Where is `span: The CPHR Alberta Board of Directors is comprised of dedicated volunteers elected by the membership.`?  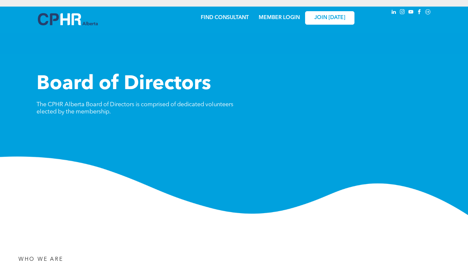
span: The CPHR Alberta Board of Directors is comprised of dedicated volunteers elected by the membership. is located at coordinates (135, 108).